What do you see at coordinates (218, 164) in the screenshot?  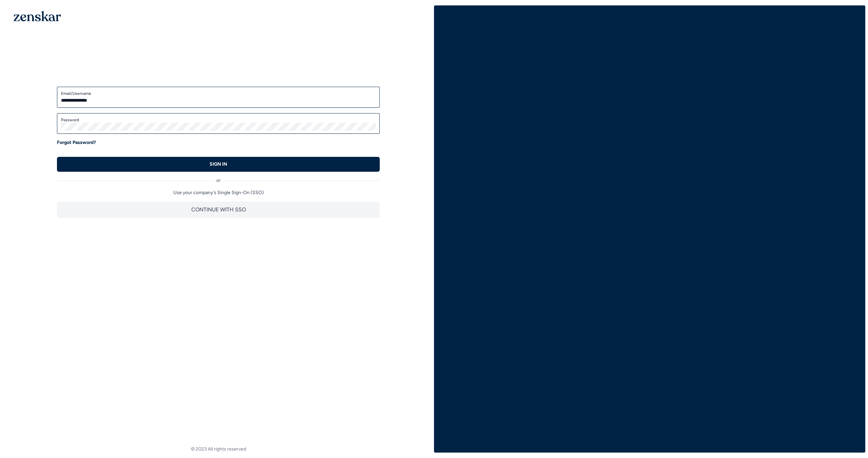 I see `p: SIGN IN` at bounding box center [218, 164].